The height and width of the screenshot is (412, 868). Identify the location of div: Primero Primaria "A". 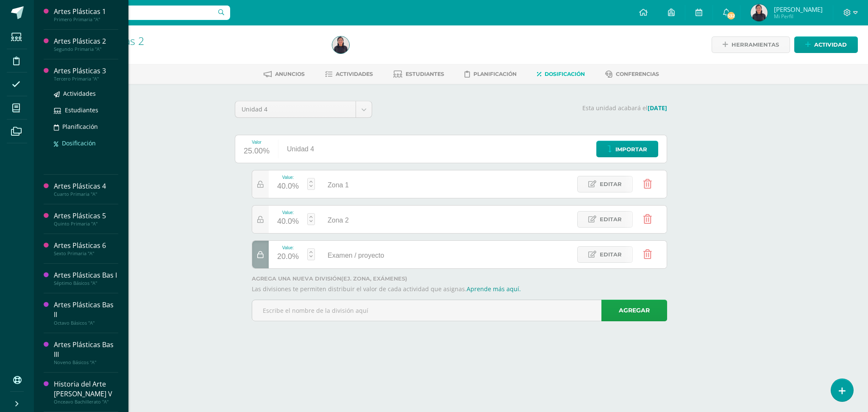
(86, 20).